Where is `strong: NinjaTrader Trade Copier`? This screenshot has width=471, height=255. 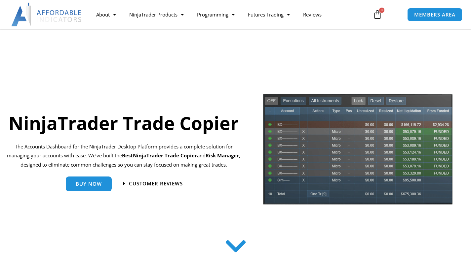
strong: NinjaTrader Trade Copier is located at coordinates (165, 156).